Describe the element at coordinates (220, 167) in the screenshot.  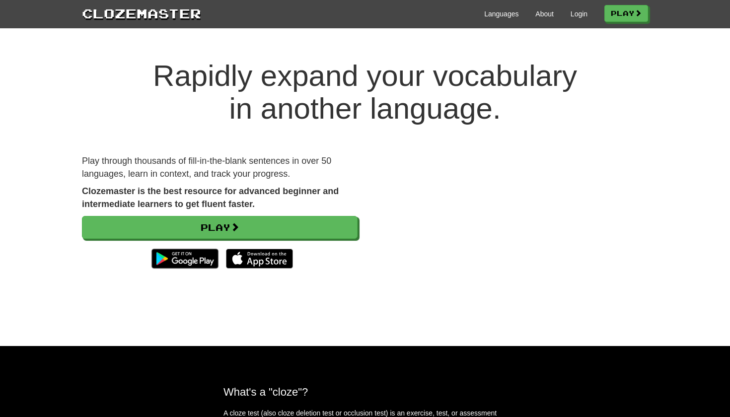
I see `p: Play through thousands of fill-in-the-blank sentences in over 50 languages, learn in context, and...` at that location.